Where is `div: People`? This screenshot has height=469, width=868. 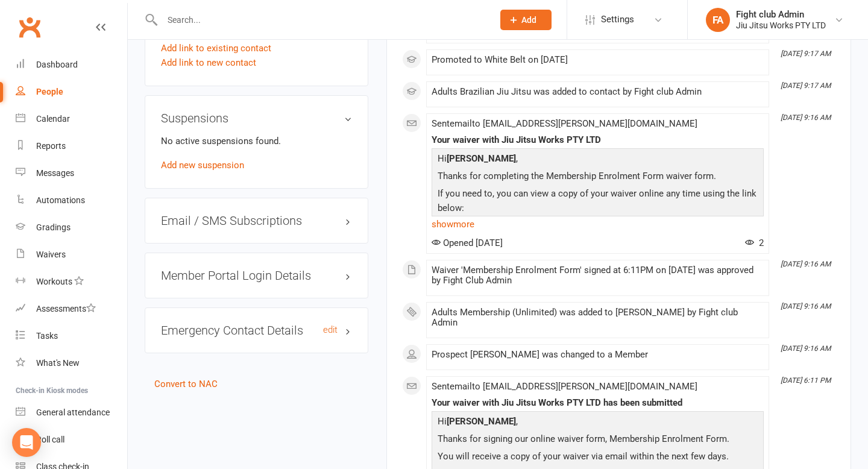 div: People is located at coordinates (50, 92).